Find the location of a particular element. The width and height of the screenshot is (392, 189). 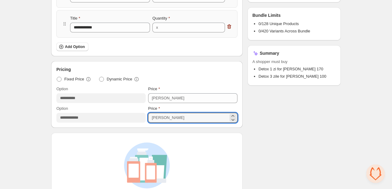

h3: Summary is located at coordinates (270, 53).